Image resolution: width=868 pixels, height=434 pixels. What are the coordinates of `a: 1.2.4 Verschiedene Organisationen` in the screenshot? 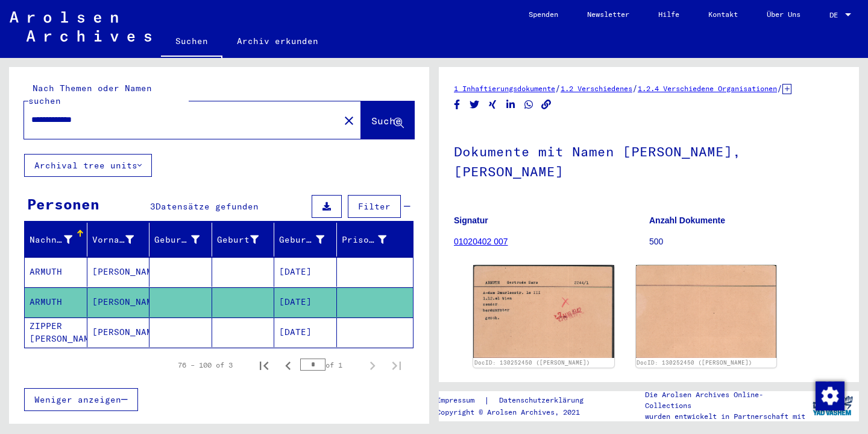 It's located at (707, 88).